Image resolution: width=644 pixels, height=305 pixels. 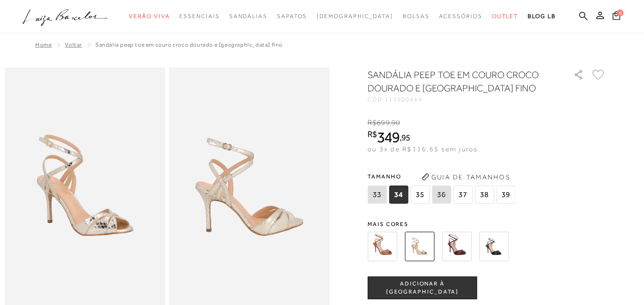 I want to click on img: SANDÁLIA PEEP TOE EM COURO CROCO DOURADO E SALTO ALTO FINO, so click(x=420, y=246).